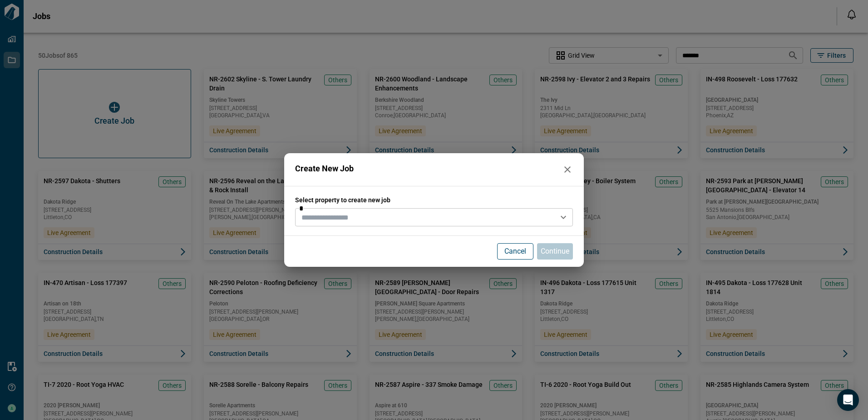  Describe the element at coordinates (555, 251) in the screenshot. I see `p: Continue` at that location.